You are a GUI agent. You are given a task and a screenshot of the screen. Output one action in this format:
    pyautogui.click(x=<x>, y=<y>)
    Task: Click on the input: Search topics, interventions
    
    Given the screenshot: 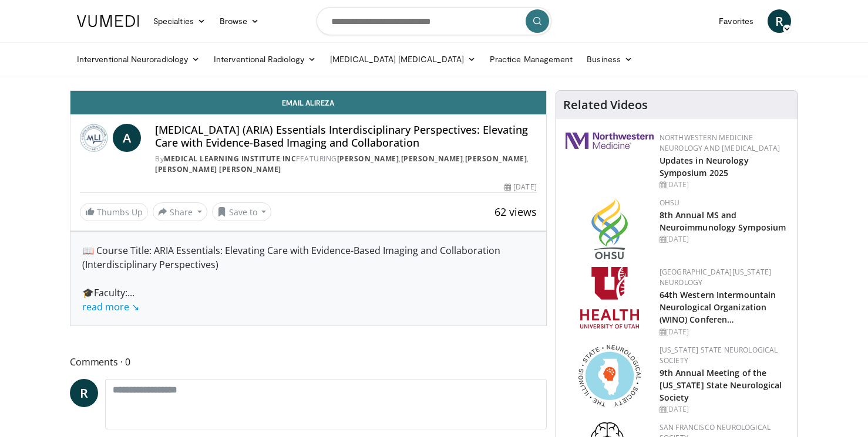 What is the action you would take?
    pyautogui.click(x=434, y=21)
    